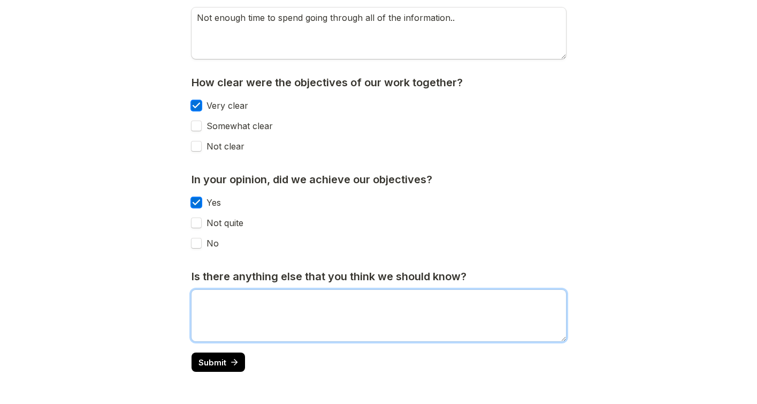 This screenshot has height=404, width=757. Describe the element at coordinates (225, 105) in the screenshot. I see `label: Very clear` at that location.